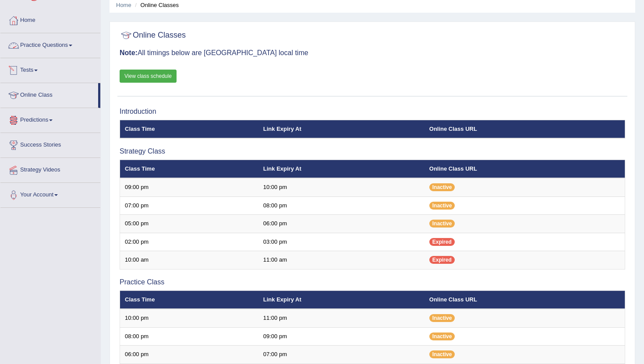  What do you see at coordinates (372, 282) in the screenshot?
I see `h3: Practice Class` at bounding box center [372, 282].